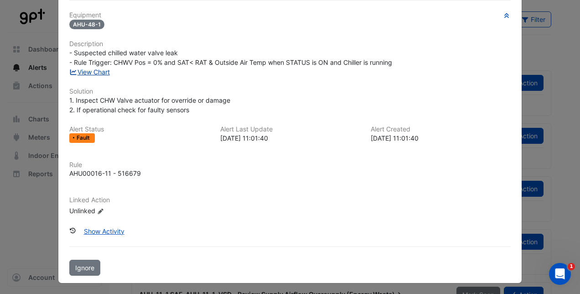  I want to click on span: 1. Inspect CHW Valve actuator for override or damage 2. If operational check for faulty sensors, so click(150, 105).